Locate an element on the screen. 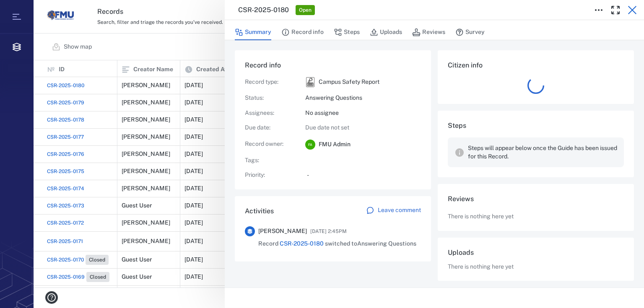 This screenshot has height=308, width=644. span: Record switched to is located at coordinates (337, 244).